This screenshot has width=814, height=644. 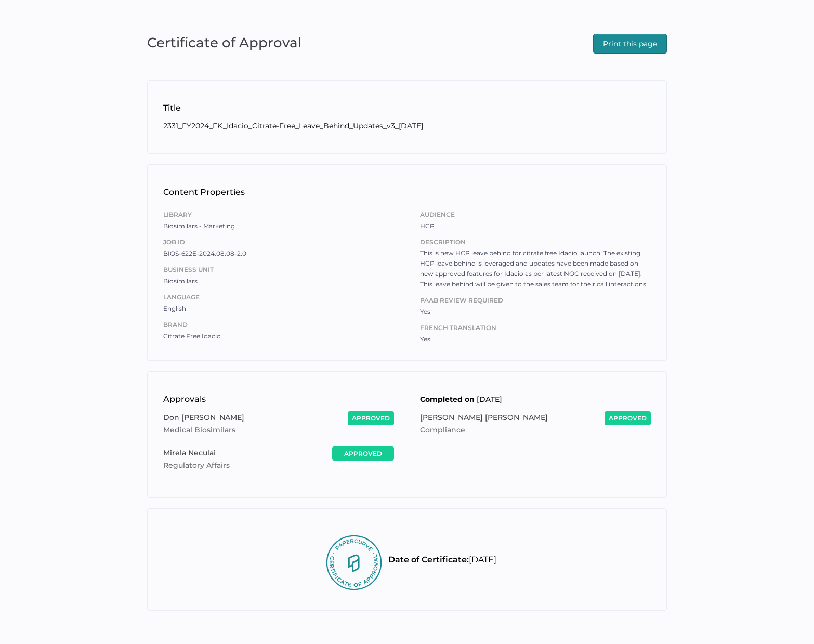 I want to click on span: Business Unit, so click(x=278, y=270).